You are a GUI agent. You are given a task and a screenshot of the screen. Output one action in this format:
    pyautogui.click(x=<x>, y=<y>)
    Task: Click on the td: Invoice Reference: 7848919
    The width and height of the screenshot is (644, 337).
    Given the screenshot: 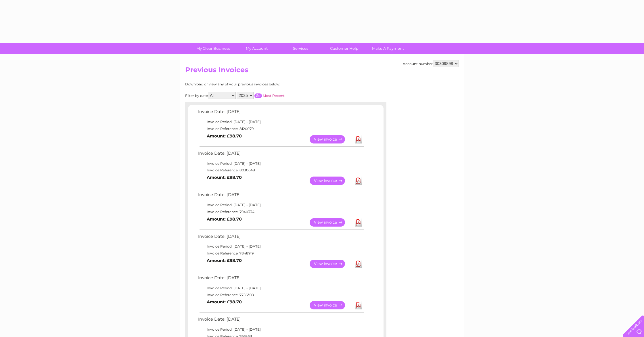 What is the action you would take?
    pyautogui.click(x=281, y=254)
    